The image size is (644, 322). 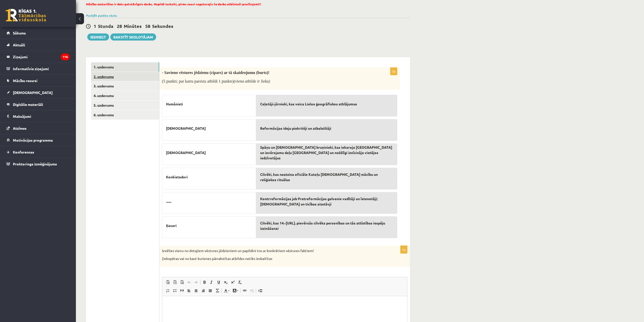 I want to click on a: 2. uzdevums, so click(x=125, y=77).